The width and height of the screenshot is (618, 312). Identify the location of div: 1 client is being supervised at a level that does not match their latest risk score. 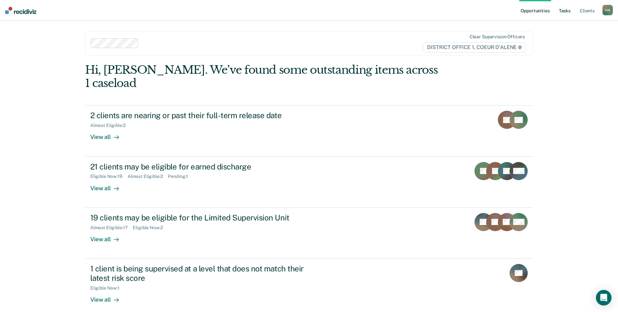
(204, 273).